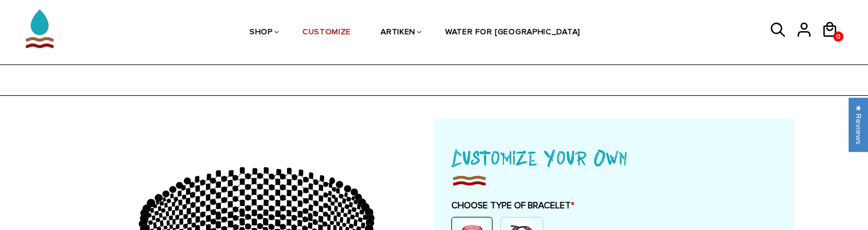 The width and height of the screenshot is (868, 230). Describe the element at coordinates (838, 36) in the screenshot. I see `span: 0` at that location.